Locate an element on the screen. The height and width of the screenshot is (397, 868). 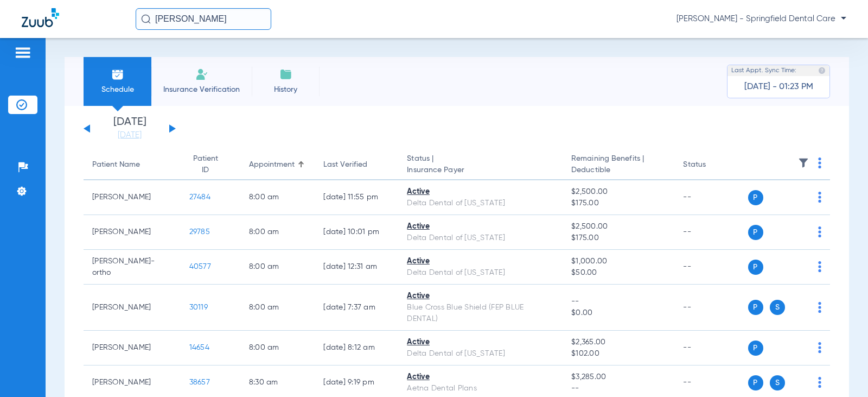
span: 30119 is located at coordinates (198, 307).